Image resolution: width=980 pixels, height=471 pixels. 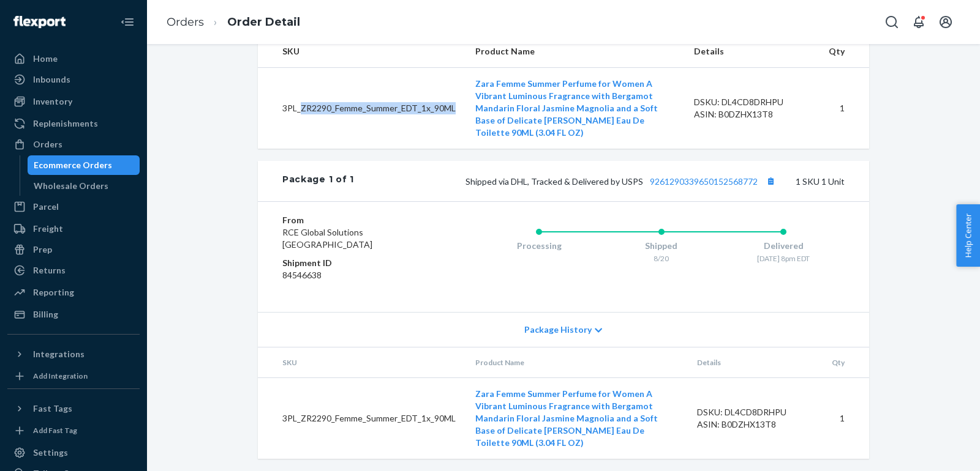 What do you see at coordinates (74, 207) in the screenshot?
I see `a: Parcel` at bounding box center [74, 207].